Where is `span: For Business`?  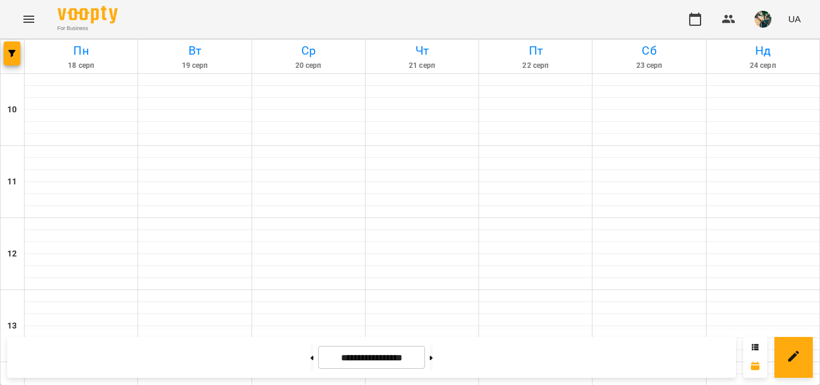 span: For Business is located at coordinates (88, 28).